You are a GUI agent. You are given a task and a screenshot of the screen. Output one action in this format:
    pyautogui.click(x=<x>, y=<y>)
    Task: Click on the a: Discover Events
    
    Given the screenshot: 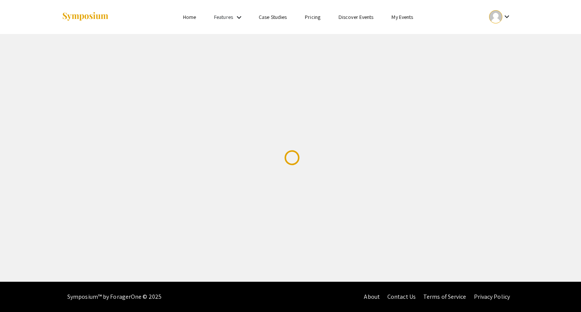 What is the action you would take?
    pyautogui.click(x=356, y=17)
    